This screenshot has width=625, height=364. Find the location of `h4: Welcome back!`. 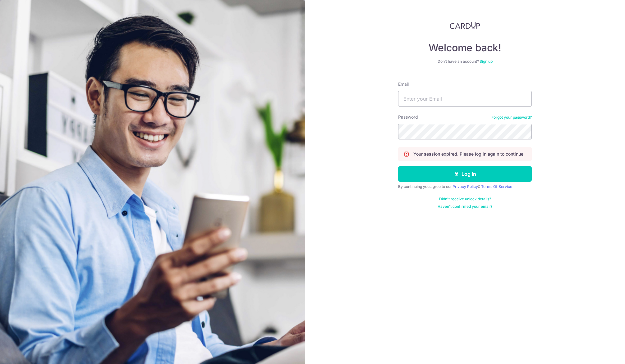

h4: Welcome back! is located at coordinates (465, 48).